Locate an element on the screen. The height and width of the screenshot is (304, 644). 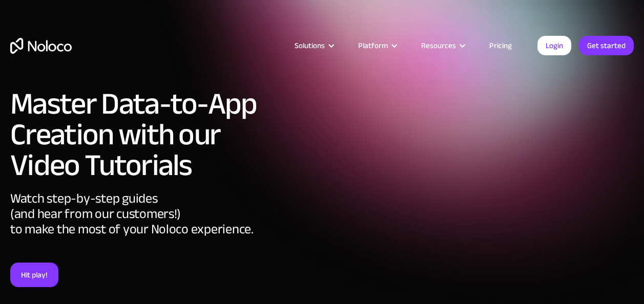
div: Watch step-by-step guides (and hear from our customers!) to make the most of your Noloco experience. is located at coordinates (137, 227).